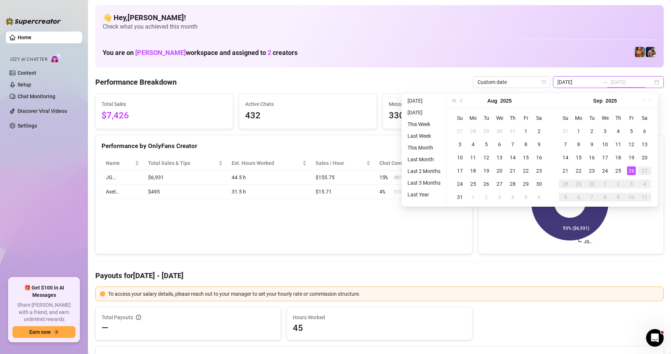 The height and width of the screenshot is (354, 671). Describe the element at coordinates (453, 101) in the screenshot. I see `button: Last year (Control + left)` at that location.